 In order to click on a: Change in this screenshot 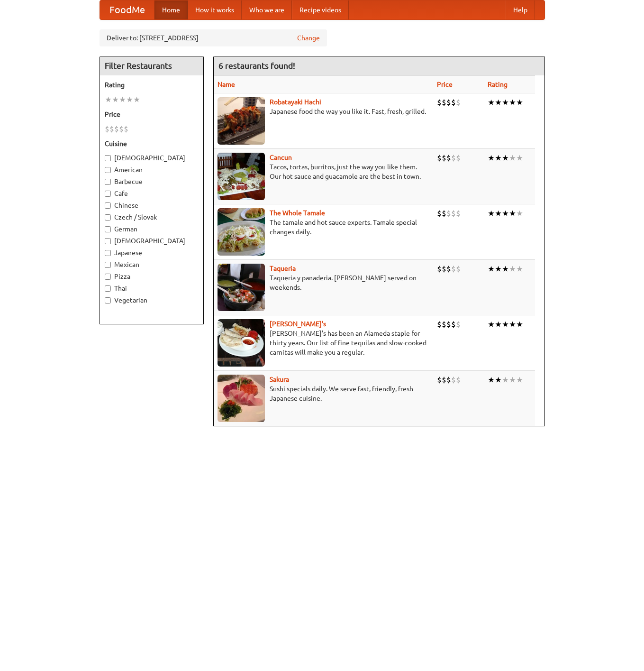, I will do `click(309, 38)`.